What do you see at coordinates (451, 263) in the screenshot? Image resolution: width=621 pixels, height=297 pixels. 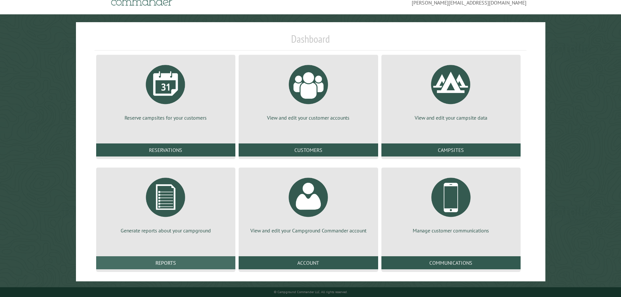 I see `a: Communications` at bounding box center [451, 263].